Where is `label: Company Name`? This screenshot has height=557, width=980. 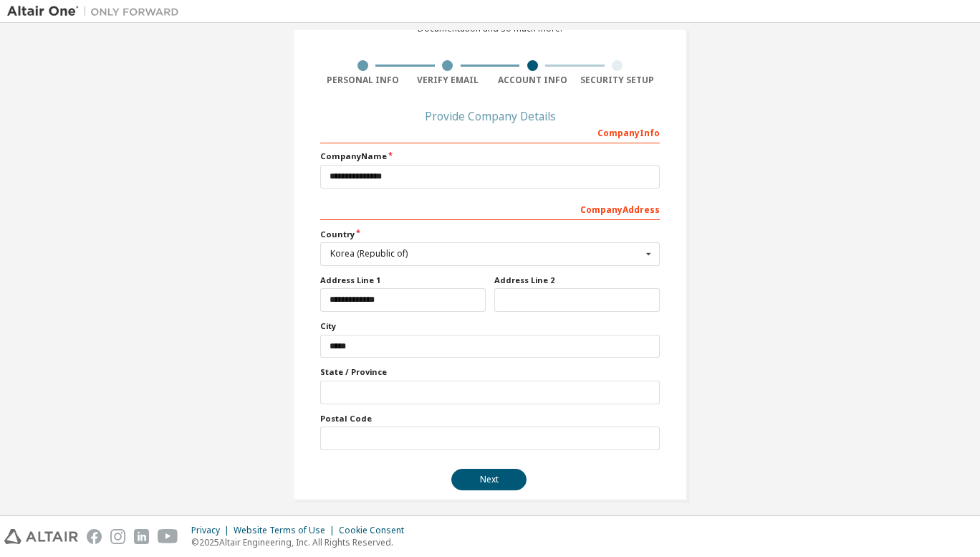
label: Company Name is located at coordinates (490, 156).